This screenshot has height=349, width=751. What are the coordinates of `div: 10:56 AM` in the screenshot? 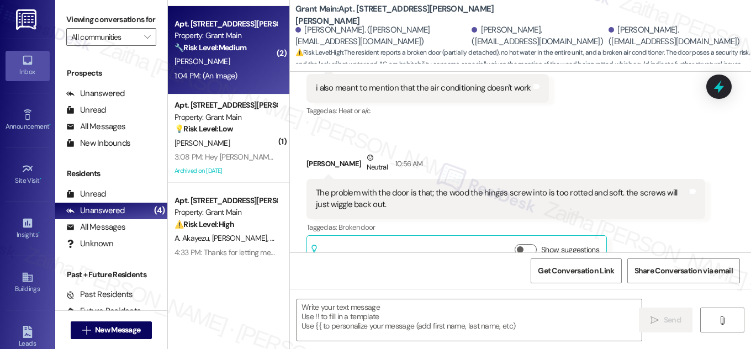 It's located at (408, 163).